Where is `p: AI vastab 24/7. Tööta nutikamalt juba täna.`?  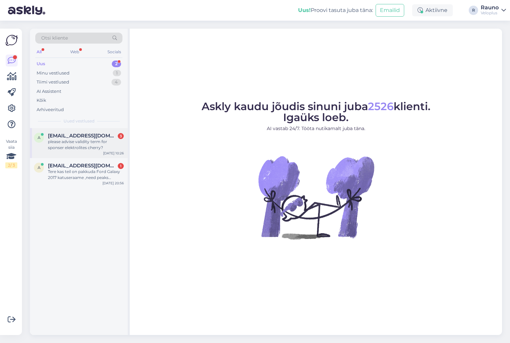
p: AI vastab 24/7. Tööta nutikamalt juba täna. is located at coordinates (316, 128).